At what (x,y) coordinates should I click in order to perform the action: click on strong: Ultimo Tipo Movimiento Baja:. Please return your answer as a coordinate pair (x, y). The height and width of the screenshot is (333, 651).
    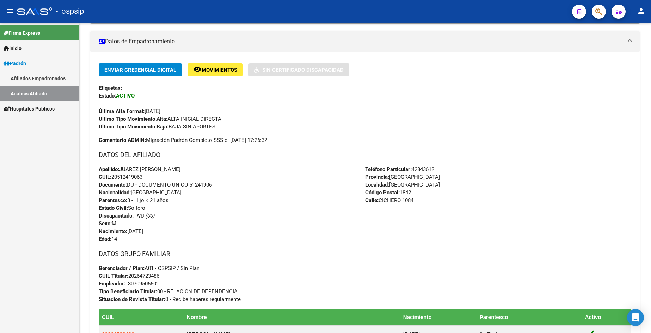
    Looking at the image, I should click on (133, 127).